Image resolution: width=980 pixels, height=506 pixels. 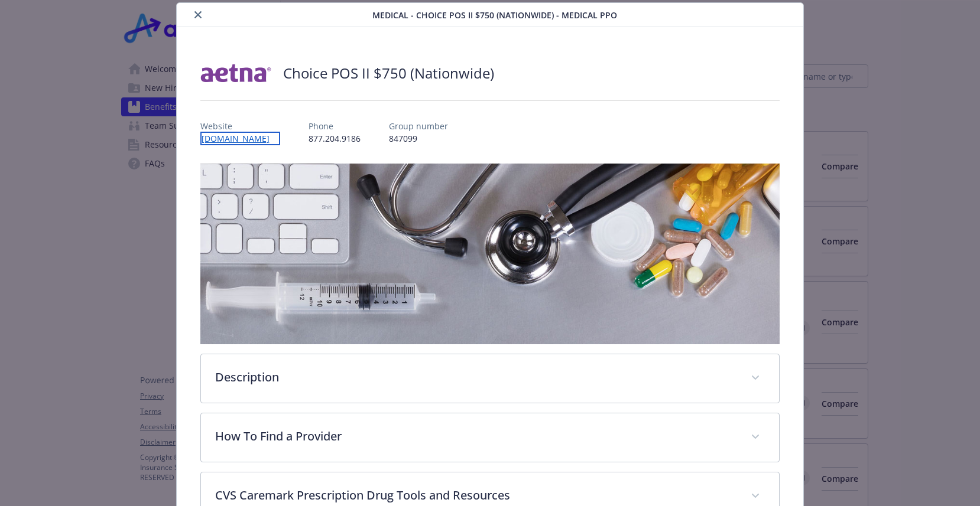 I want to click on p: Group number, so click(x=419, y=126).